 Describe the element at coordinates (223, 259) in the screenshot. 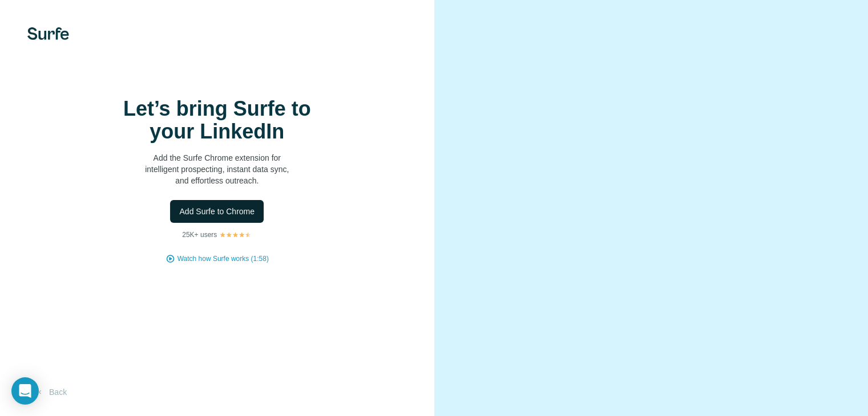

I see `span: Watch how Surfe works (1:58)` at that location.